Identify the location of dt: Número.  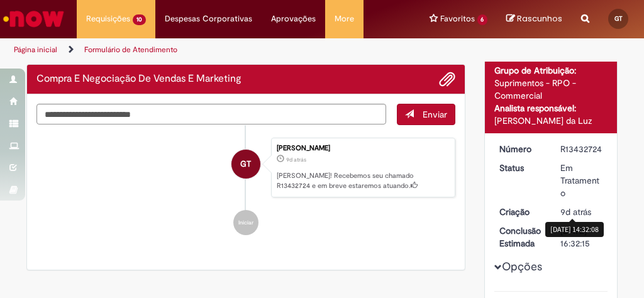
(521, 149).